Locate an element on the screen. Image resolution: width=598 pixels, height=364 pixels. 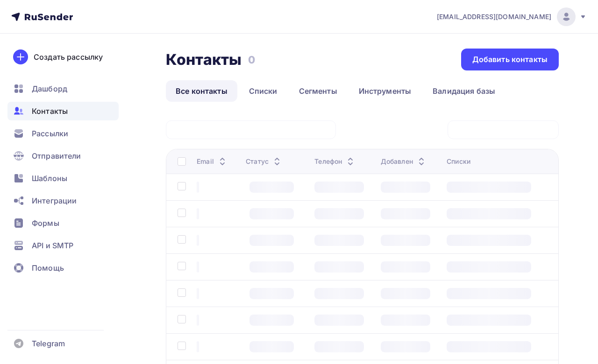
span: Отправители is located at coordinates (57, 156).